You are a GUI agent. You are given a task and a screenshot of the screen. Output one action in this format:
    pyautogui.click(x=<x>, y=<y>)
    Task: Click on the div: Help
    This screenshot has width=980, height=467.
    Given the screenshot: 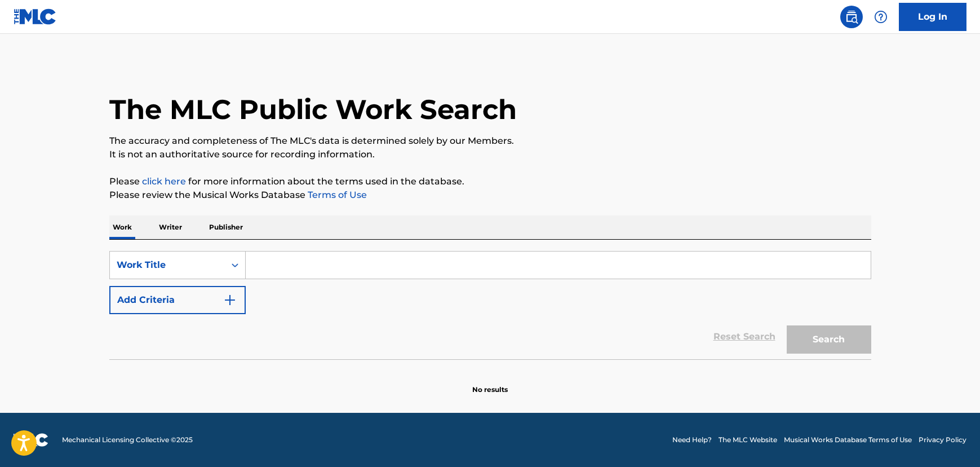 What is the action you would take?
    pyautogui.click(x=881, y=17)
    